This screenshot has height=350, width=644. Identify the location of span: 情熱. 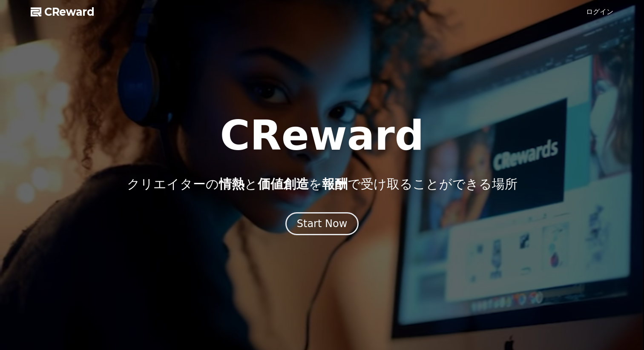
(232, 184).